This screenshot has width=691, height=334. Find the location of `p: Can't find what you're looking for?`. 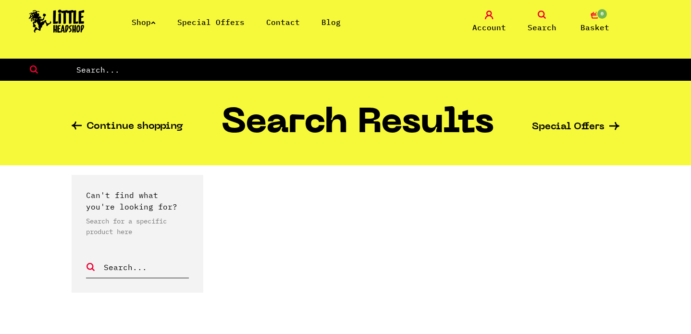

p: Can't find what you're looking for? is located at coordinates (137, 201).